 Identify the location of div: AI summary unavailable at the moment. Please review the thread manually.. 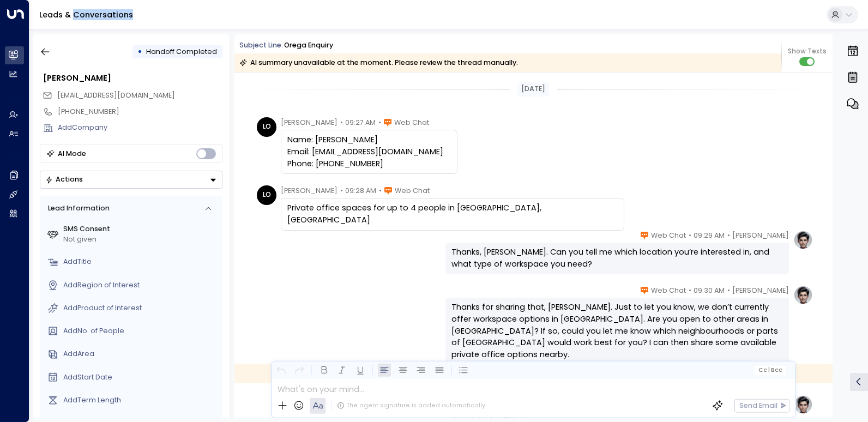
(378, 63).